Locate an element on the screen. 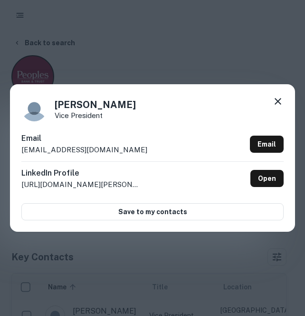 This screenshot has width=305, height=316. p: Vice President is located at coordinates (95, 115).